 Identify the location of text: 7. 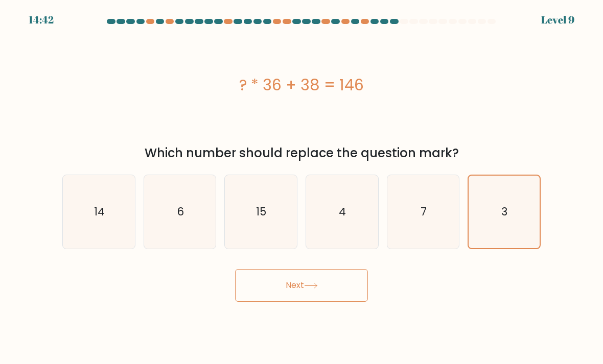
(423, 212).